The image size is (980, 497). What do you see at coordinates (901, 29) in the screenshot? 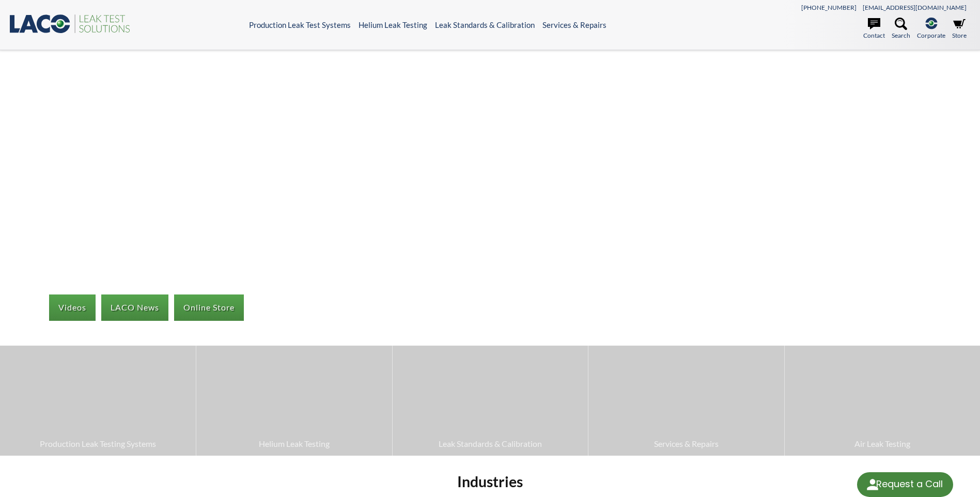
I see `a: Search` at bounding box center [901, 29].